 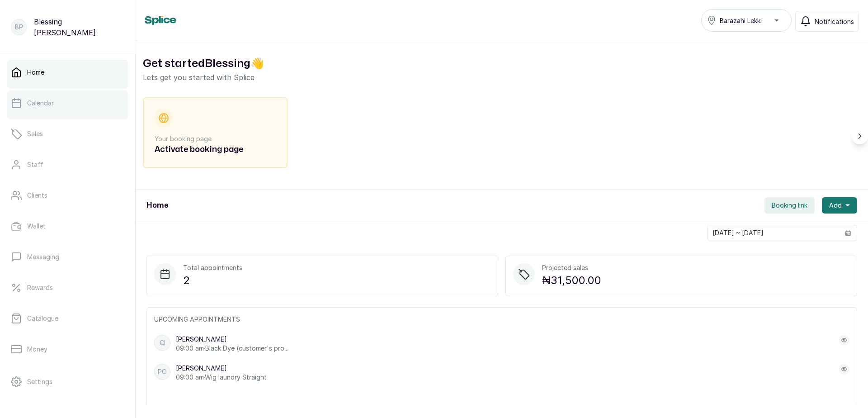 I want to click on p: PO, so click(x=162, y=372).